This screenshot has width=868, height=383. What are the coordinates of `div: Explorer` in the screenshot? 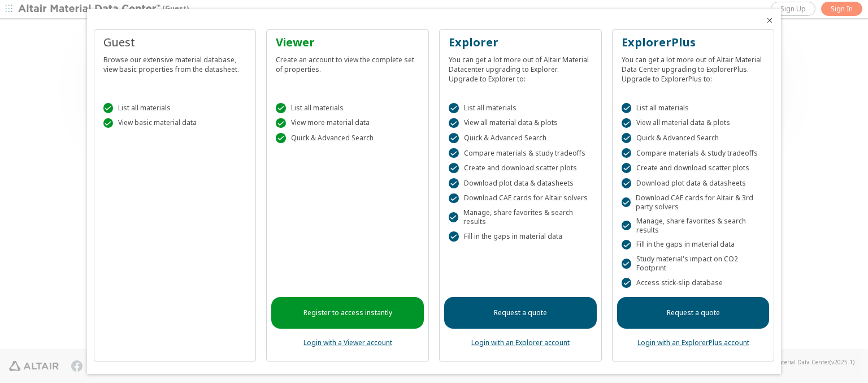 It's located at (521, 42).